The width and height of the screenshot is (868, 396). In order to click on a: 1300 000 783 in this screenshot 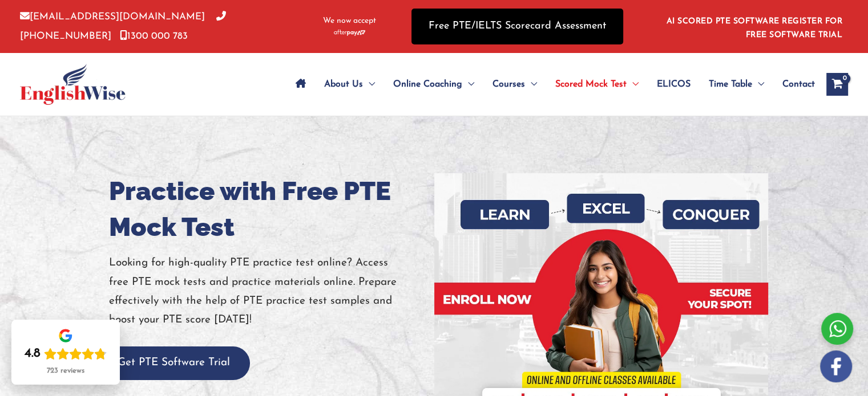, I will do `click(154, 36)`.